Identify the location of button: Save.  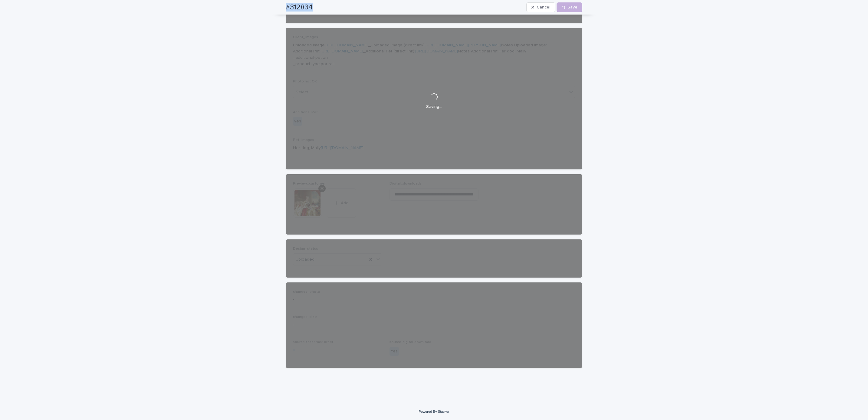
(569, 7).